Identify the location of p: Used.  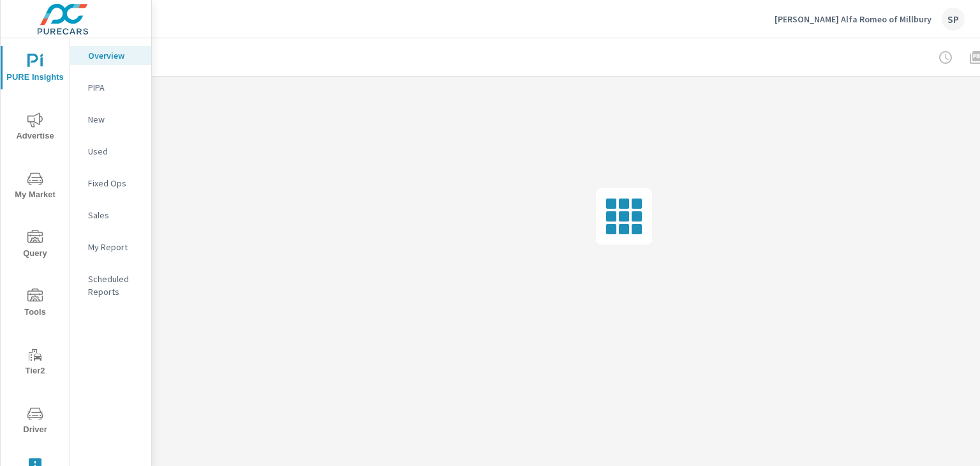
(114, 151).